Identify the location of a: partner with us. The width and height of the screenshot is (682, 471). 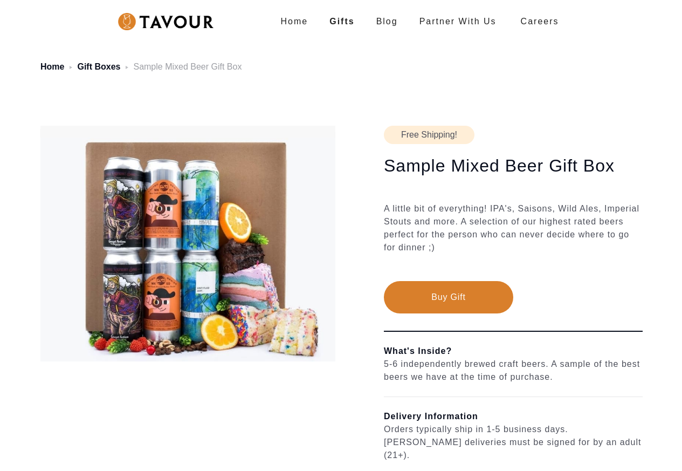
(458, 22).